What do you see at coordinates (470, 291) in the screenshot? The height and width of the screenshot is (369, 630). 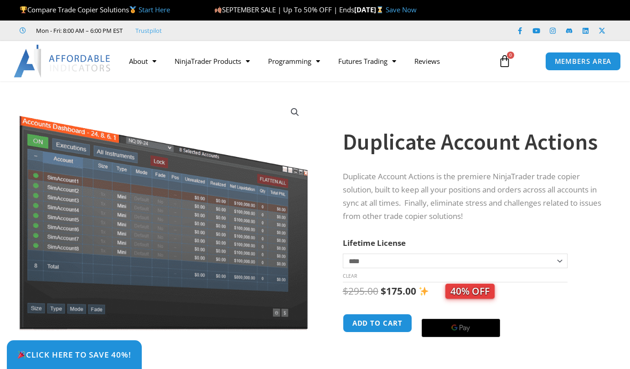 I see `span: 40% OFF` at bounding box center [470, 291].